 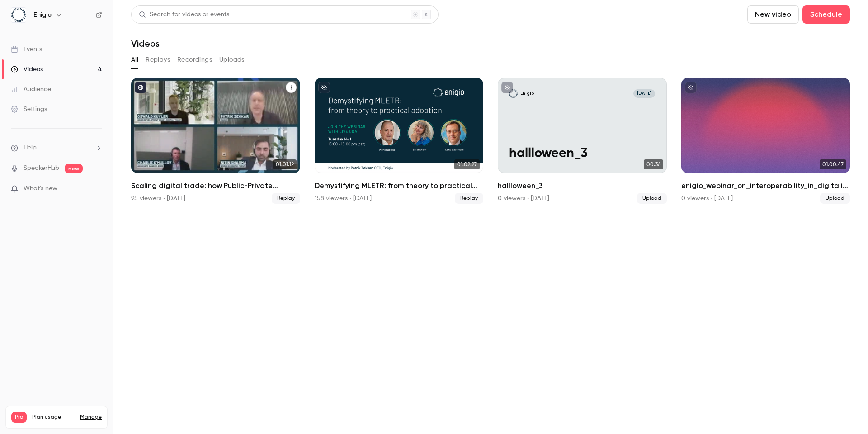 I want to click on span: 00:36, so click(x=654, y=165).